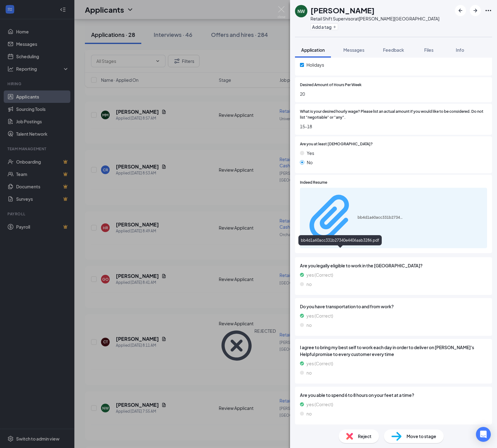 The width and height of the screenshot is (497, 448). I want to click on span: Holidays, so click(315, 65).